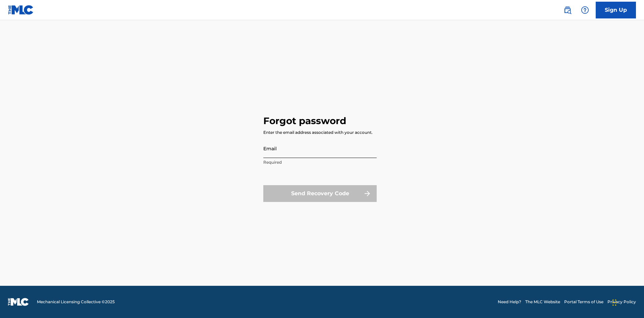 The width and height of the screenshot is (644, 318). I want to click on a: Public Search, so click(567, 10).